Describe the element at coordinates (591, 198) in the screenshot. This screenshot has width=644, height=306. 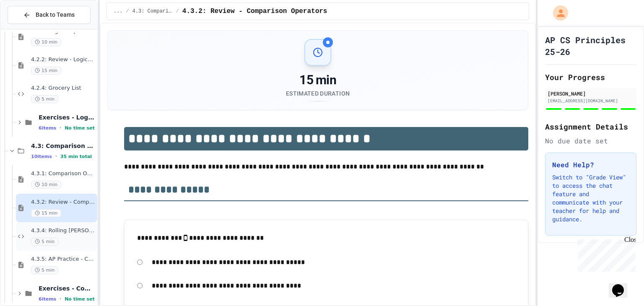
I see `p: Switch to "Grade View" to access the chat feature and communicate with your teacher for help and ...` at that location.